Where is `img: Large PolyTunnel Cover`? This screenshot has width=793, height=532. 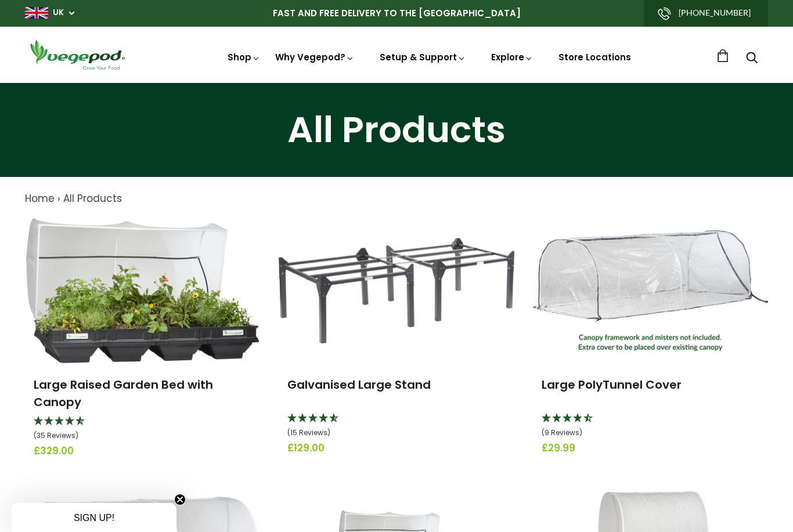
img: Large PolyTunnel Cover is located at coordinates (650, 290).